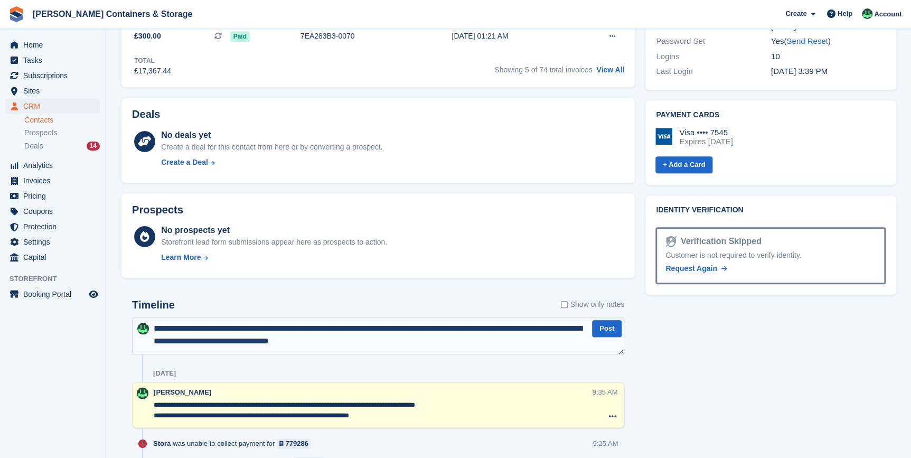 The image size is (911, 458). I want to click on img: Identity Verification Ready, so click(671, 241).